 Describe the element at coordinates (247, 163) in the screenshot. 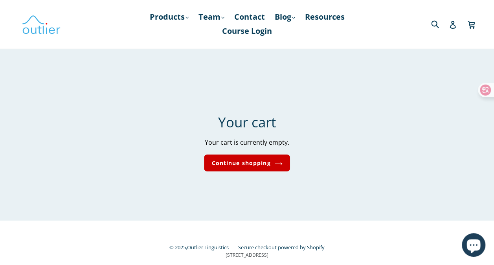

I see `a: Continue shopping` at that location.